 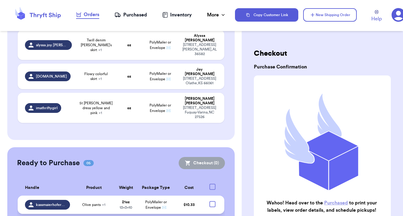 I want to click on div: Inventory, so click(x=177, y=15).